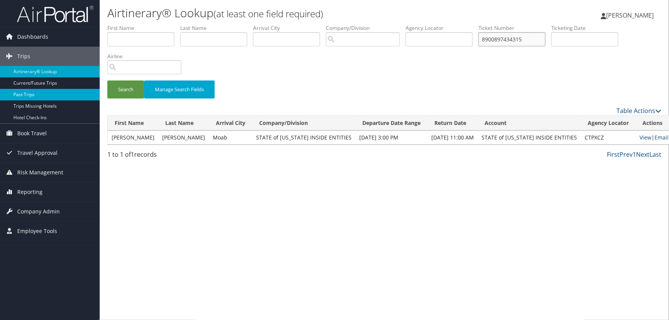 The height and width of the screenshot is (320, 669). I want to click on label: First Name, so click(144, 28).